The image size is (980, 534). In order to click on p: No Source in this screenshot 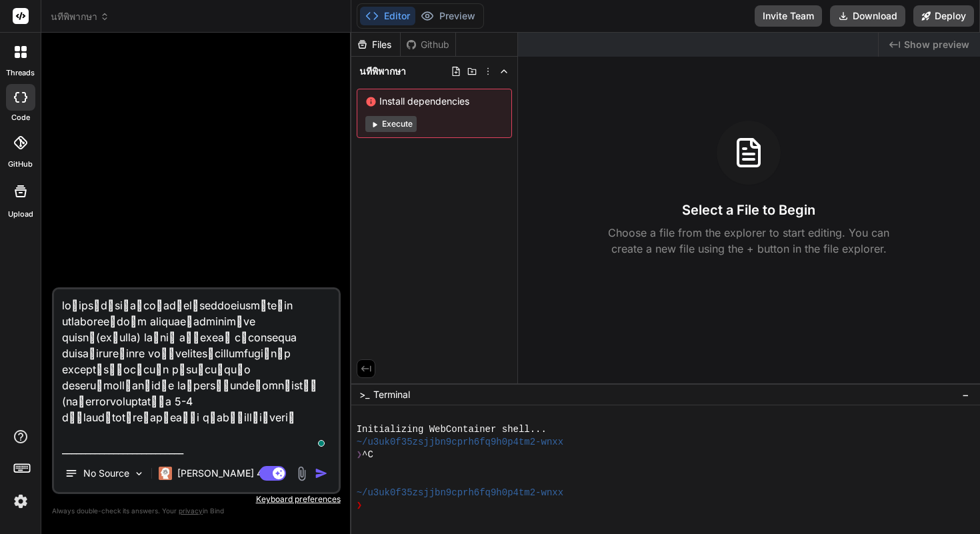, I will do `click(106, 473)`.